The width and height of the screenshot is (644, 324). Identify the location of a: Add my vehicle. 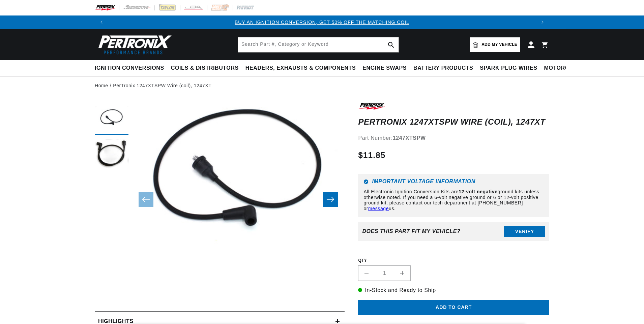
(495, 45).